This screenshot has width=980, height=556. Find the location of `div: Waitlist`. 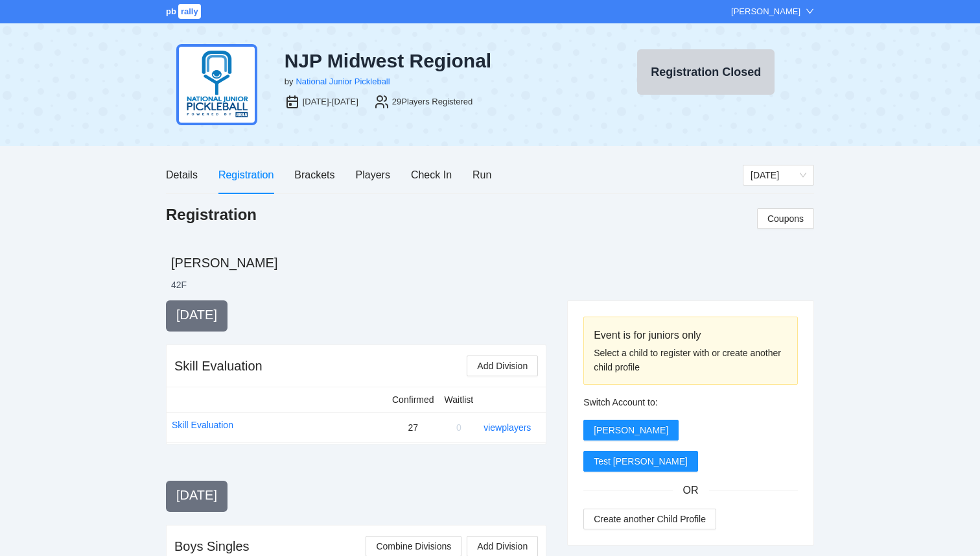

div: Waitlist is located at coordinates (458, 400).